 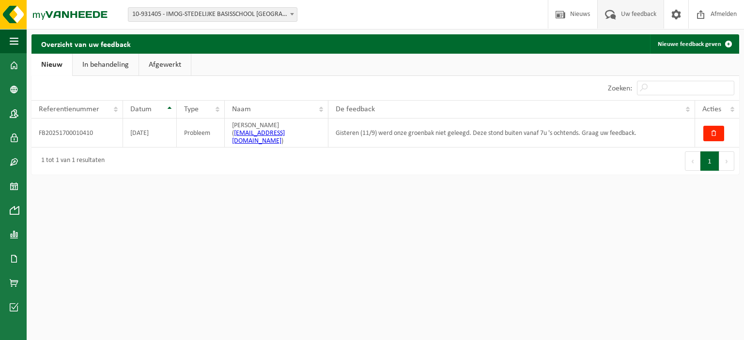 I want to click on label: Zoeken:, so click(x=620, y=89).